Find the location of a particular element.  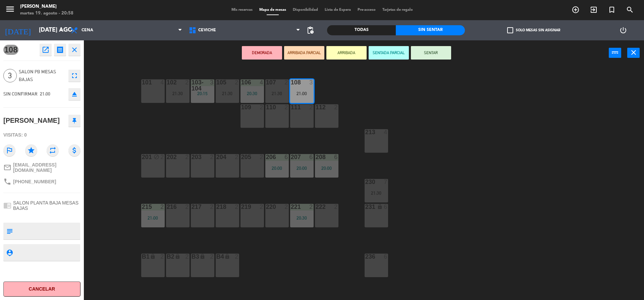

div: 208 is located at coordinates (315, 157).